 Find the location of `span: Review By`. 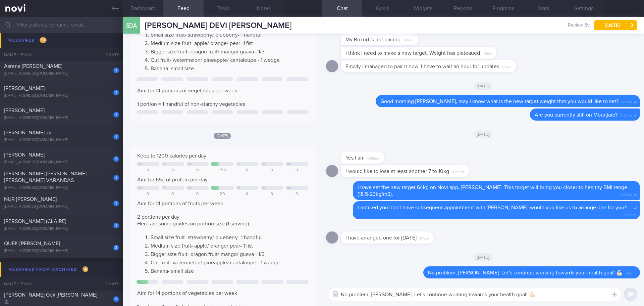

span: Review By is located at coordinates (579, 26).